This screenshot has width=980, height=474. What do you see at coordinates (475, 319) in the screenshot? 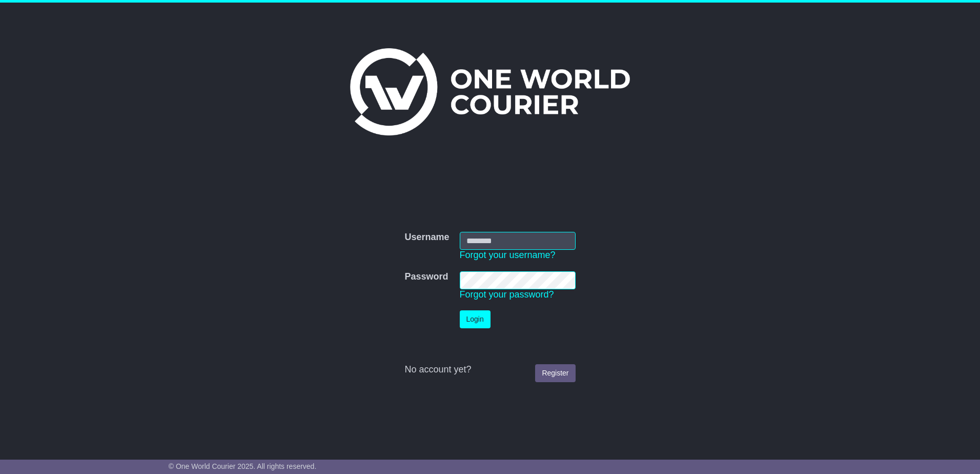
I see `button: Login` at bounding box center [475, 319].